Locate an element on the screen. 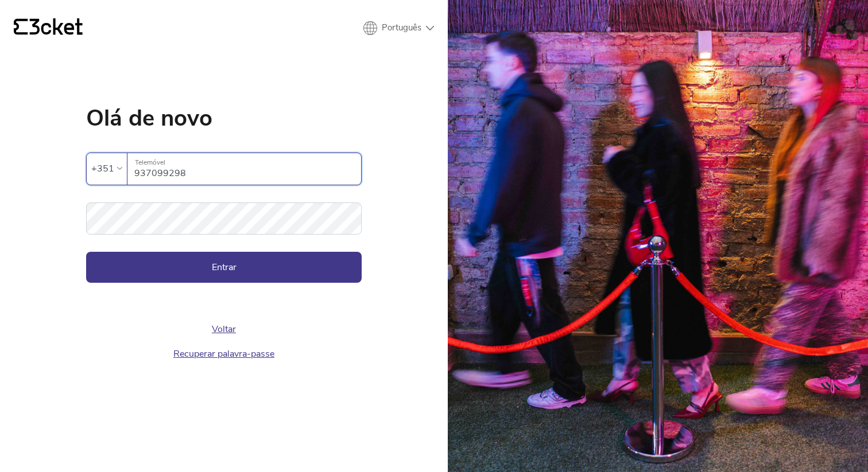 The width and height of the screenshot is (868, 472). label: Palavra-passe is located at coordinates (224, 212).